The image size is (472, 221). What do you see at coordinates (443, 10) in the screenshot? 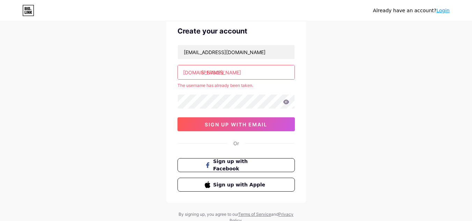
I see `a: Login` at bounding box center [443, 10].